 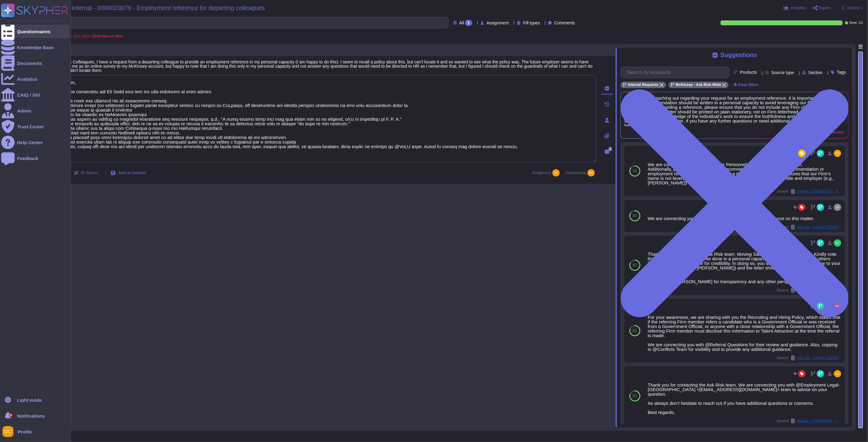 What do you see at coordinates (824, 8) in the screenshot?
I see `span: Export` at bounding box center [824, 8].